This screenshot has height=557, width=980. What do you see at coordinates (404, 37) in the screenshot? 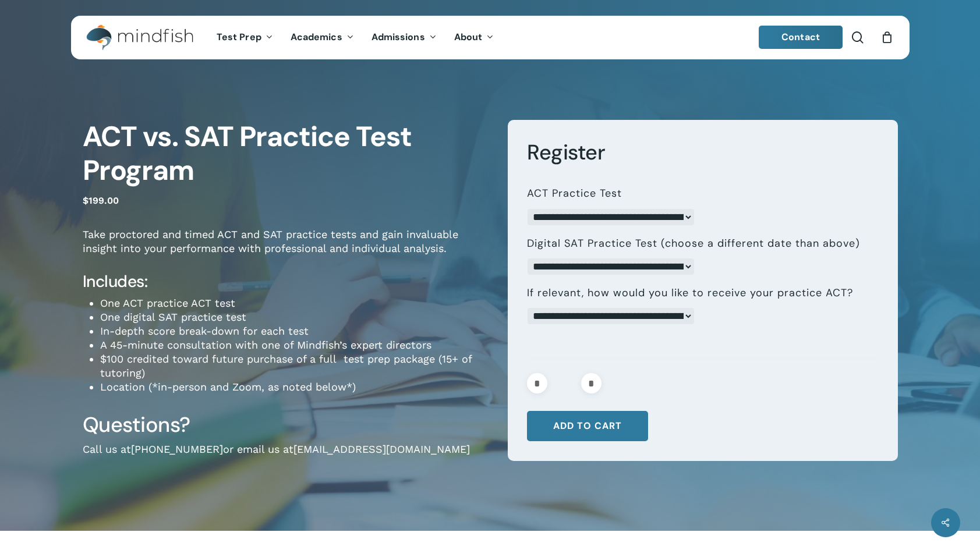
I see `a: Admissions` at bounding box center [404, 37].